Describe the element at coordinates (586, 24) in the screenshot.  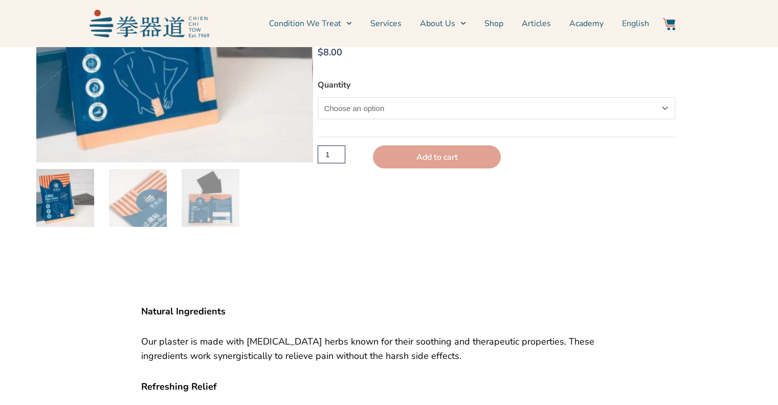
I see `a: Academy` at that location.